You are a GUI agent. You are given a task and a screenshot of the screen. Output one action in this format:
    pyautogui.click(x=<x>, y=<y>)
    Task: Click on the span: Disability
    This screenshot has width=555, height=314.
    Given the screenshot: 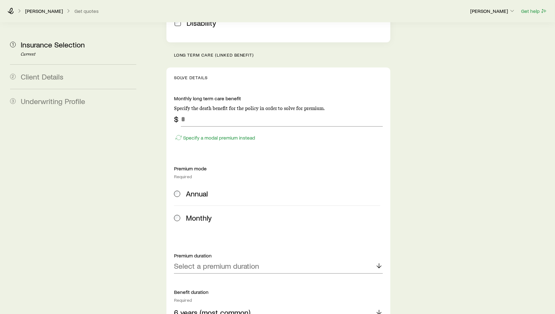 What is the action you would take?
    pyautogui.click(x=201, y=23)
    